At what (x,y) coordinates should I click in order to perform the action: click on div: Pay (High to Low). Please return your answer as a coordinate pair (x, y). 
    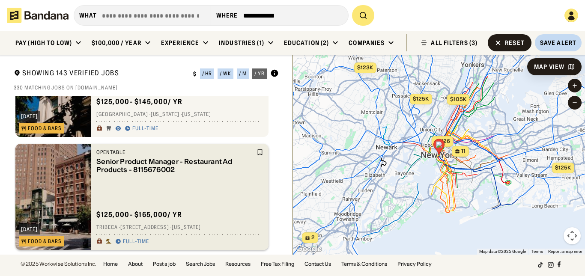
    Looking at the image, I should click on (44, 43).